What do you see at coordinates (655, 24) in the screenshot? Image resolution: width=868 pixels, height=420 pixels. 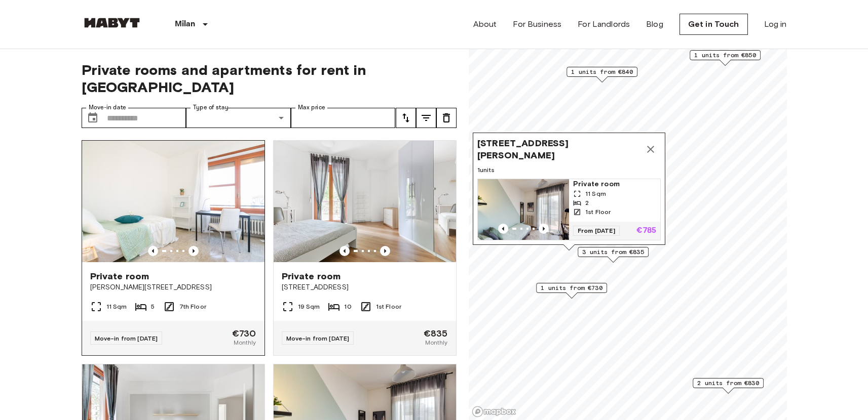 I see `a: Blog` at bounding box center [655, 24].